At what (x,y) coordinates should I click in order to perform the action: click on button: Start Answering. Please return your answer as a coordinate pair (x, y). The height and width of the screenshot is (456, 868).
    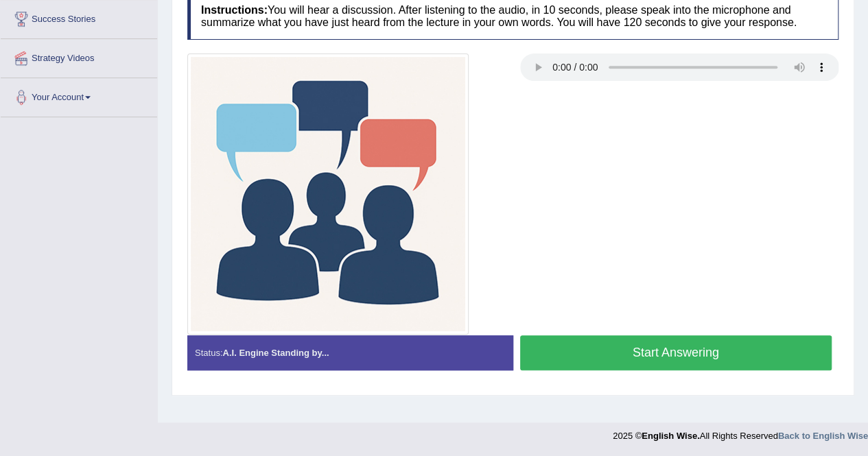
    Looking at the image, I should click on (675, 352).